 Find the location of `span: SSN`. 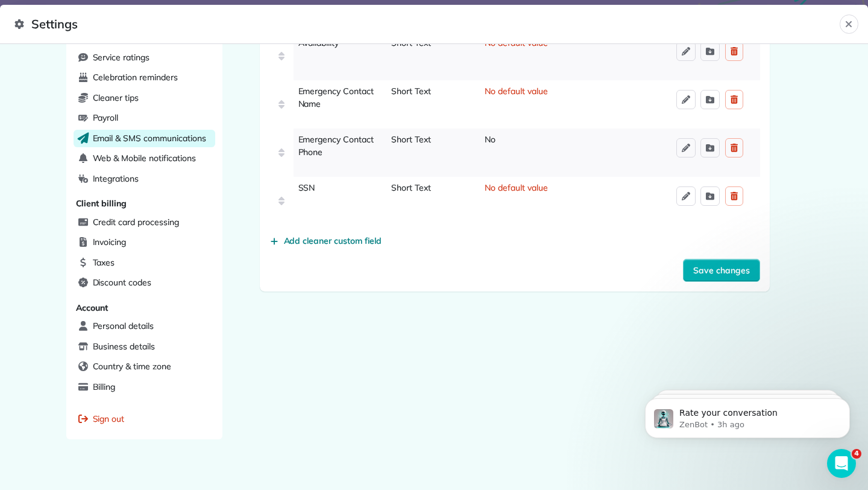

span: SSN is located at coordinates (307, 188).